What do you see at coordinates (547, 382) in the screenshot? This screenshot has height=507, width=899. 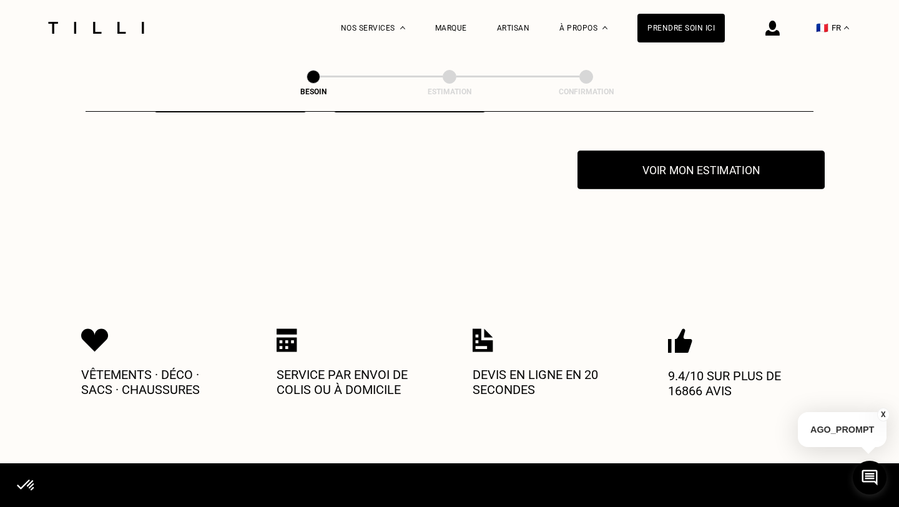 I see `p: Devis en ligne en 20 secondes` at bounding box center [547, 382].